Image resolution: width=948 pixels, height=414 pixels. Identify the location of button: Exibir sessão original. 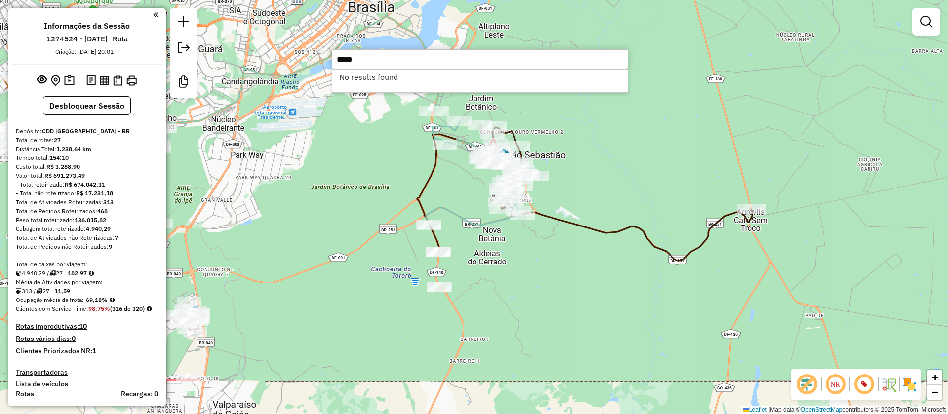
(42, 81).